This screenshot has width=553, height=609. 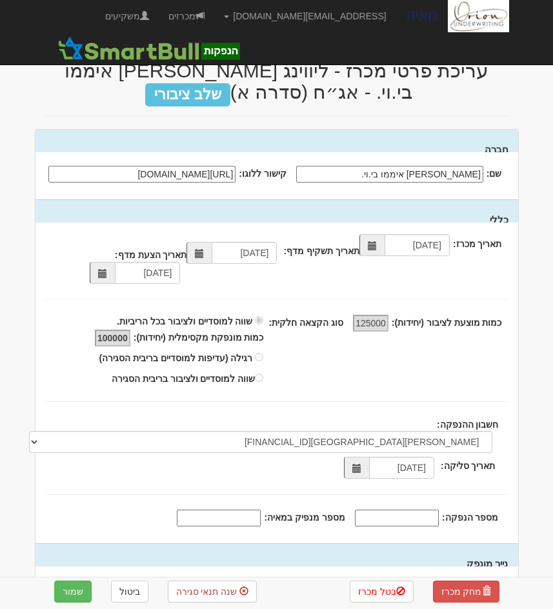 What do you see at coordinates (496, 149) in the screenshot?
I see `label: חברה` at bounding box center [496, 149].